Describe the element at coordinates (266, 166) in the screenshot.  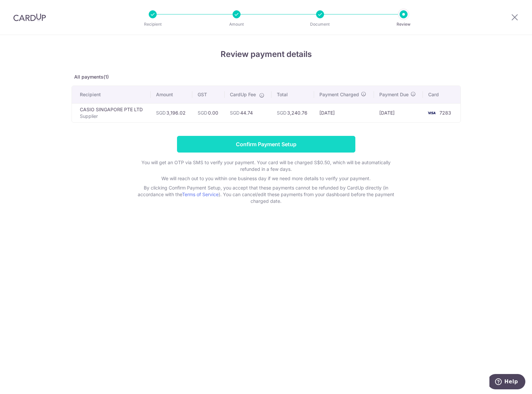
I see `p: You will get an OTP via SMS to verify your payment. Your card will be charged S$0.50, which will ...` at that location.